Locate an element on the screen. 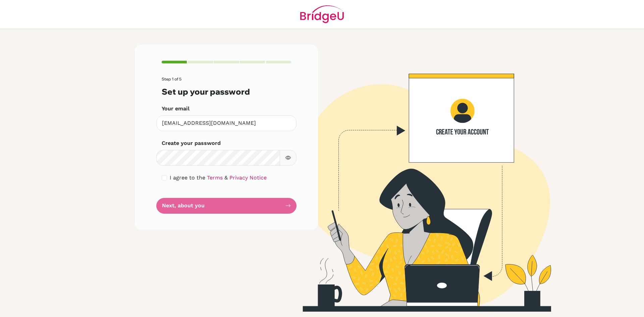 The image size is (644, 317). span: I agree to the is located at coordinates (187, 178).